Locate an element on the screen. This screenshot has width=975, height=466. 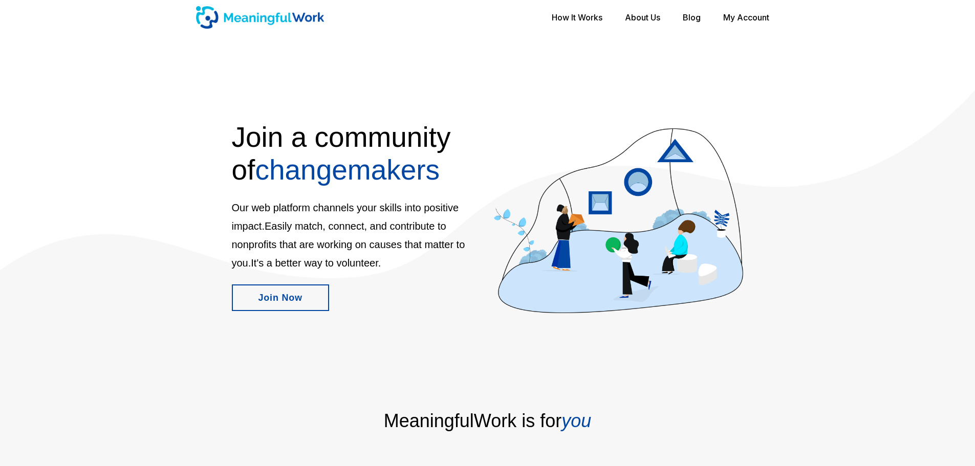
a: Join Now is located at coordinates (280, 298).